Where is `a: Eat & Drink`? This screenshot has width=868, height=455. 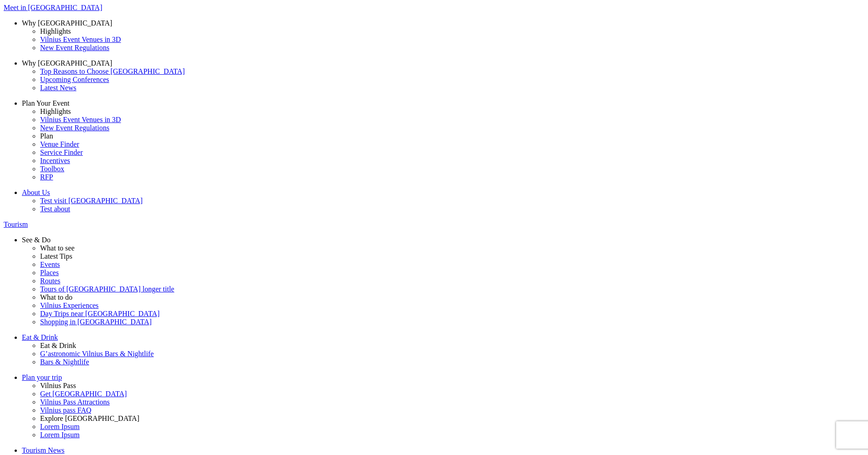 a: Eat & Drink is located at coordinates (443, 338).